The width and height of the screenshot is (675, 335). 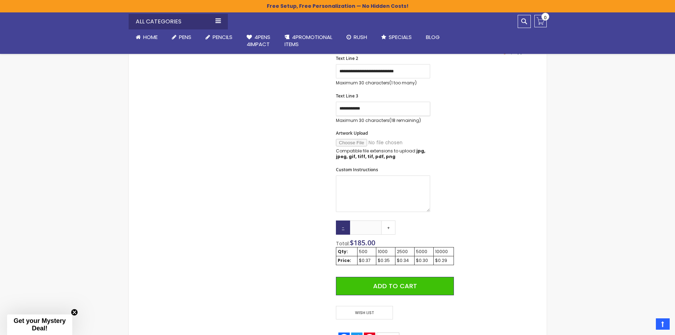 What do you see at coordinates (505, 54) in the screenshot?
I see `a: 4pens.com certificate URL` at bounding box center [505, 54].